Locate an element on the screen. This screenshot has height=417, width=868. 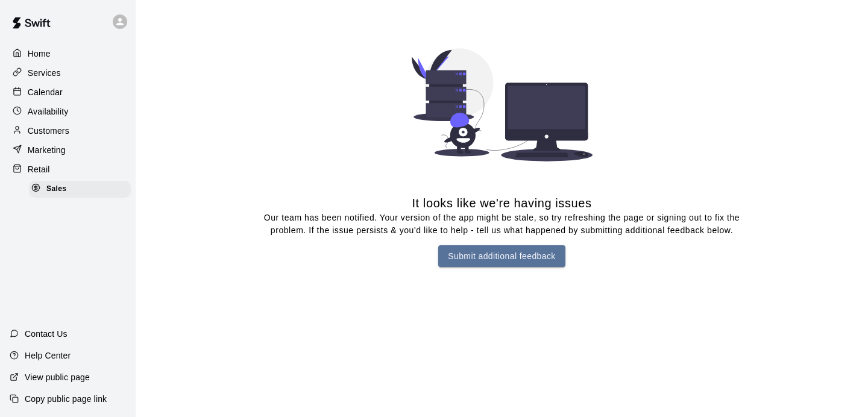
div: Availability is located at coordinates (67, 112).